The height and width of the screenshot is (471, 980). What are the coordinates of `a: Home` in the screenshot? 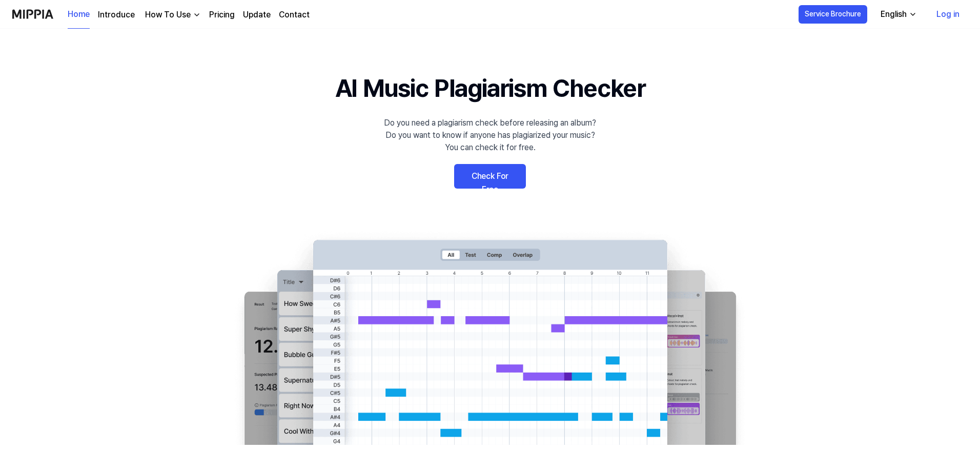 It's located at (79, 14).